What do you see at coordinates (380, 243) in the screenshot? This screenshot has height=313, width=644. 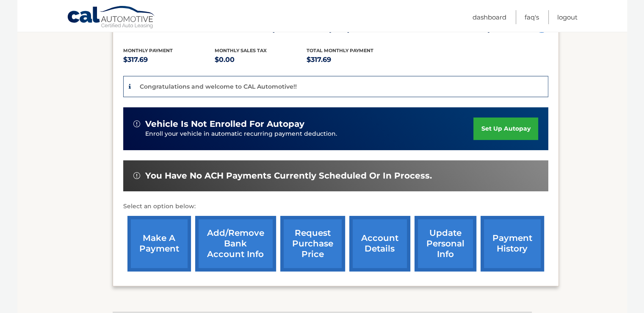 I see `a: account details` at bounding box center [380, 243].